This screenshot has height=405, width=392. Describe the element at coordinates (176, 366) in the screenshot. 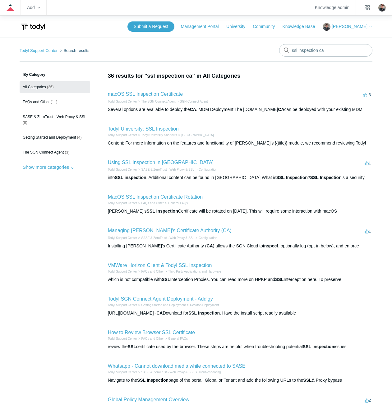

I see `a: Whatsapp - Cannot download media while connected to SASE` at that location.